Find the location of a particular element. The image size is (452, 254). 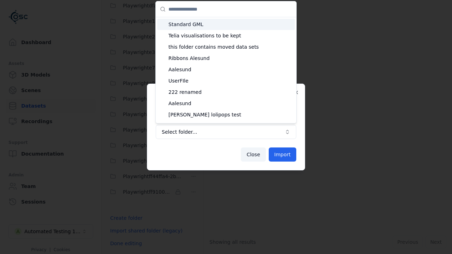

span: 222 renamed is located at coordinates (230, 92).